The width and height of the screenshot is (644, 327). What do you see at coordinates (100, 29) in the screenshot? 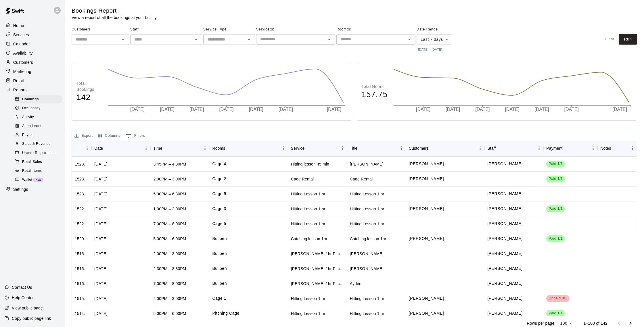
I see `span: Customers` at bounding box center [100, 29].